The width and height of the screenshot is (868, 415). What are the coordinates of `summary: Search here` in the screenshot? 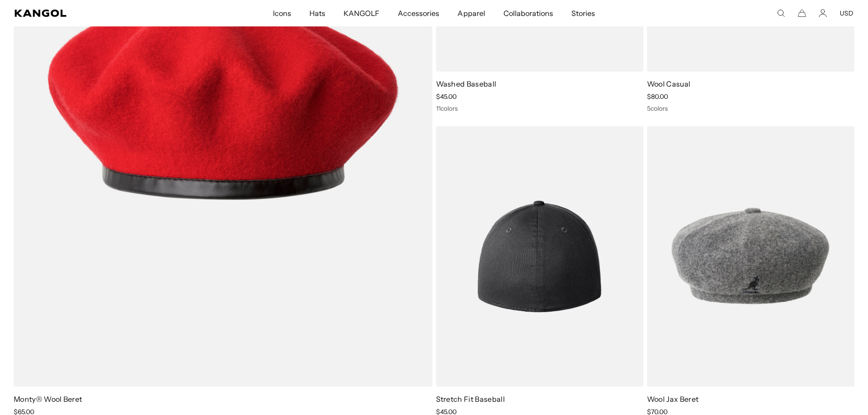 It's located at (781, 13).